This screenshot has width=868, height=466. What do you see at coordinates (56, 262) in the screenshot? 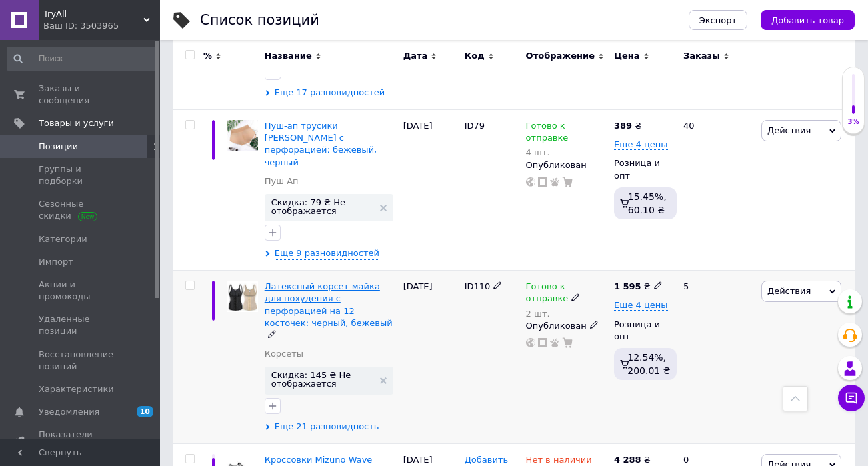
I see `span: Импорт` at bounding box center [56, 262].